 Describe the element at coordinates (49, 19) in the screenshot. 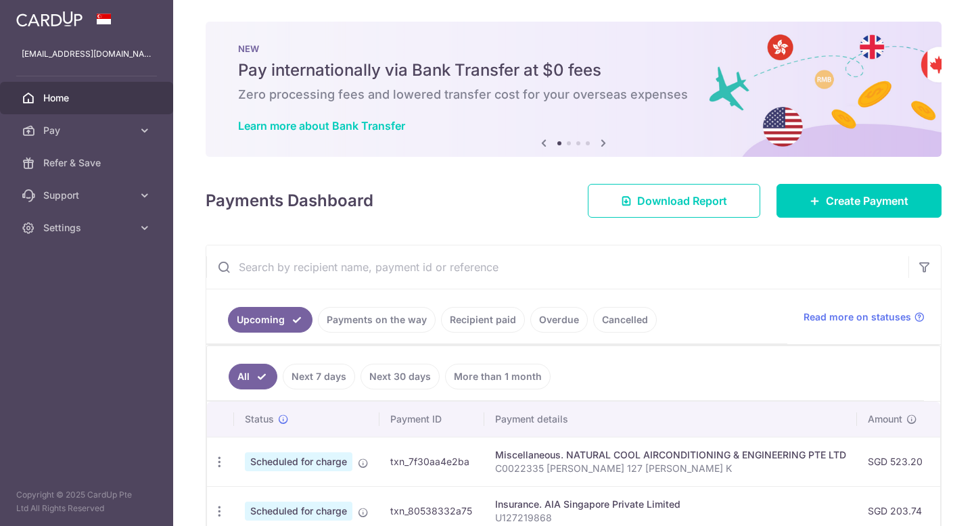

I see `img: CardUp` at that location.